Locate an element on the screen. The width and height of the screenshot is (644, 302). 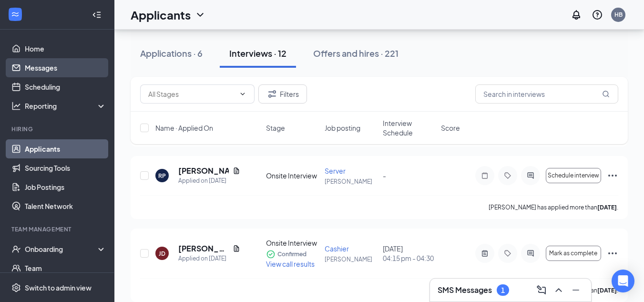
svg: Analysis is located at coordinates (16, 106).